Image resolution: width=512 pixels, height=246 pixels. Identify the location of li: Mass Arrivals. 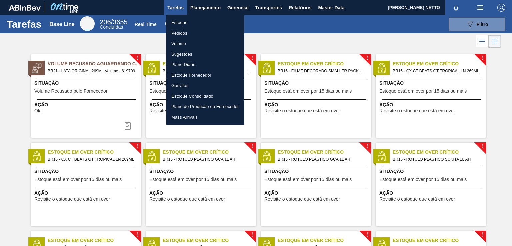
(205, 117).